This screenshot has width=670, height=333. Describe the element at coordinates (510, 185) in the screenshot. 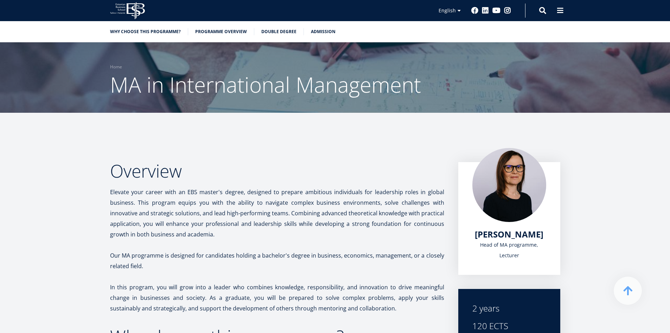

I see `img: Piret Masso` at that location.